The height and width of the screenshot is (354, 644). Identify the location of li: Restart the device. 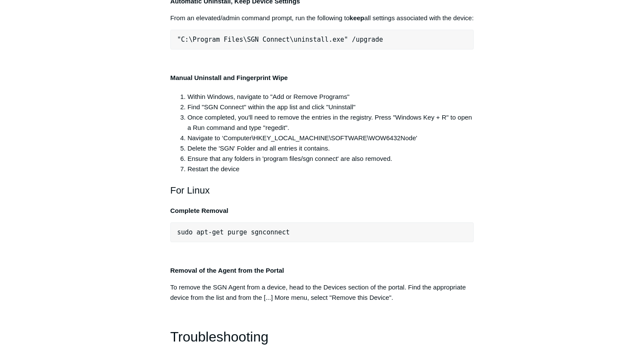
(331, 169).